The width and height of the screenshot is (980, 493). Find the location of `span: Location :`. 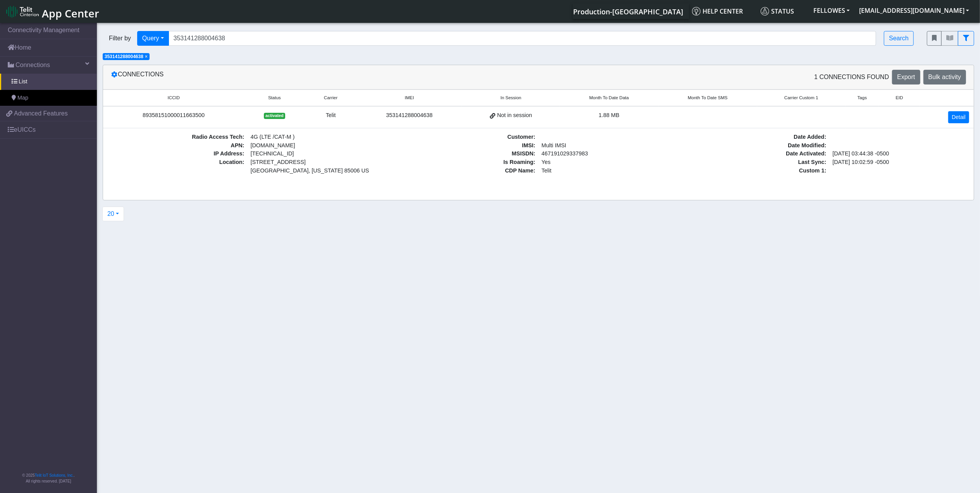

span: Location : is located at coordinates (177, 167).